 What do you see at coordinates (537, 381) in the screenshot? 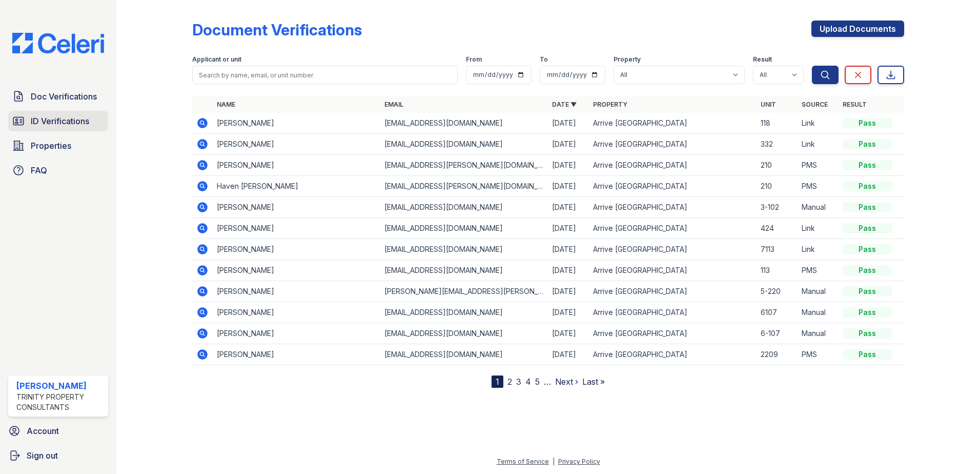
I see `a: 5` at bounding box center [537, 381].